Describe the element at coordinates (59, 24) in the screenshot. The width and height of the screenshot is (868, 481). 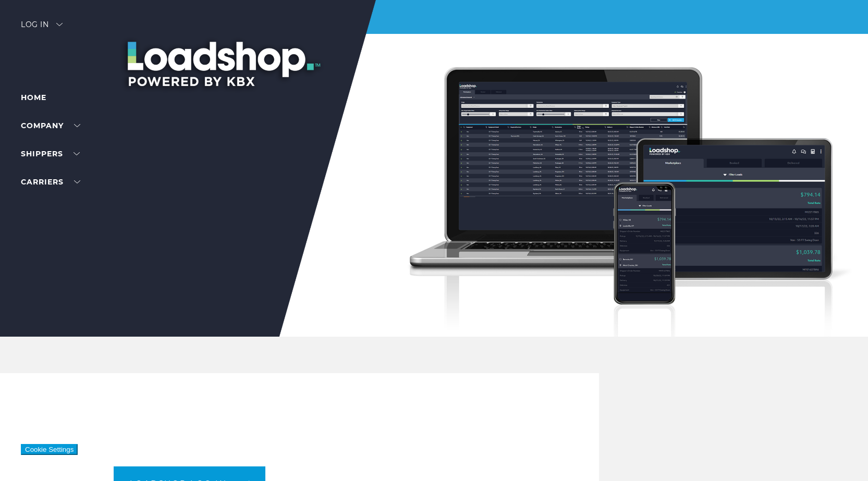
I see `img: arrow` at that location.